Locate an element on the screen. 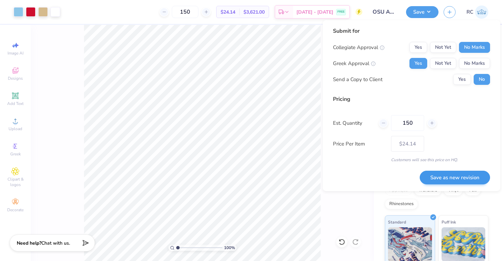 The image size is (502, 261). button: No is located at coordinates (481, 80).